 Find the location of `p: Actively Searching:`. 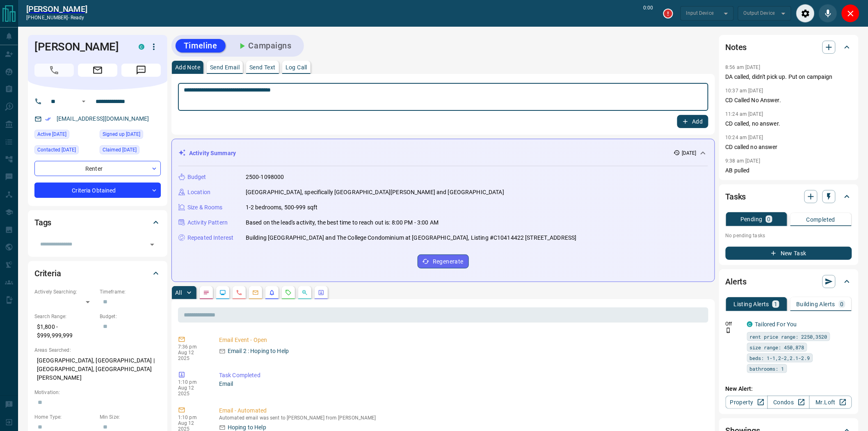

p: Actively Searching: is located at coordinates (65, 292).